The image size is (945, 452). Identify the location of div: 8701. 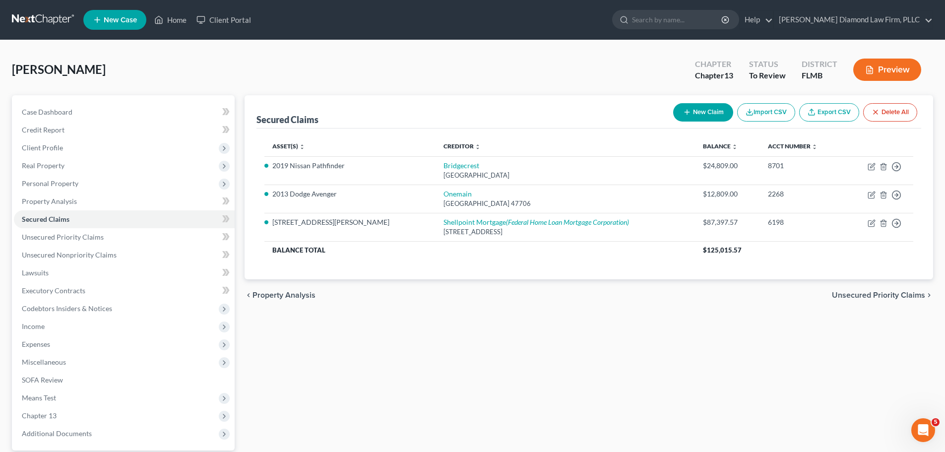
(802, 166).